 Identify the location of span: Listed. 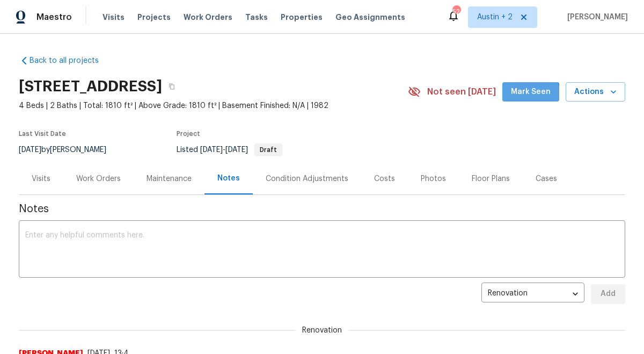
(229, 150).